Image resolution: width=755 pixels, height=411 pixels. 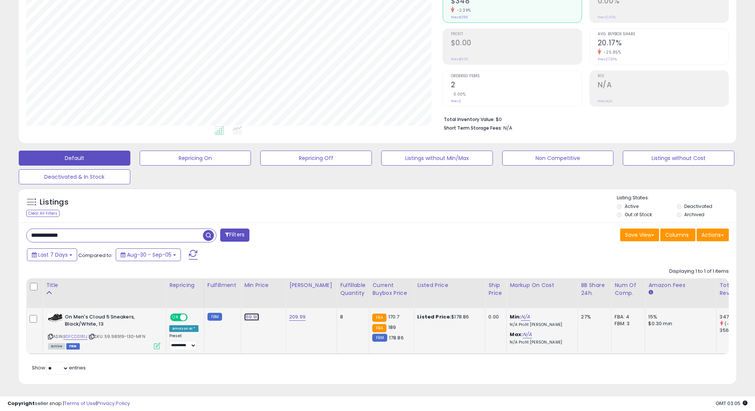 I want to click on div: Title, so click(x=104, y=285).